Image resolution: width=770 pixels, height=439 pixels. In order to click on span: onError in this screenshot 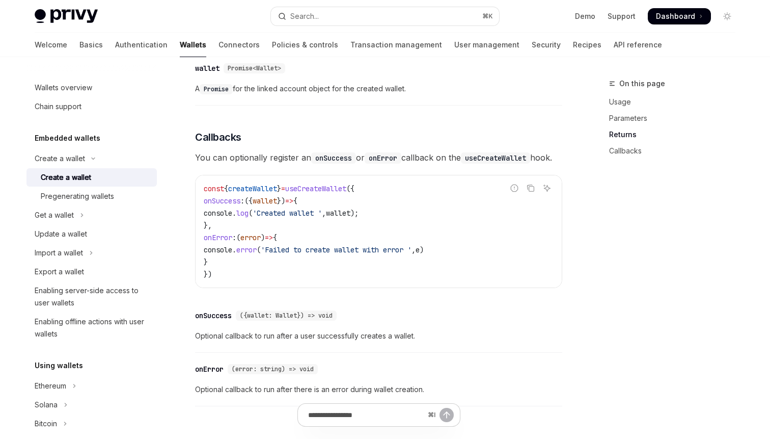, I will do `click(218, 237)`.